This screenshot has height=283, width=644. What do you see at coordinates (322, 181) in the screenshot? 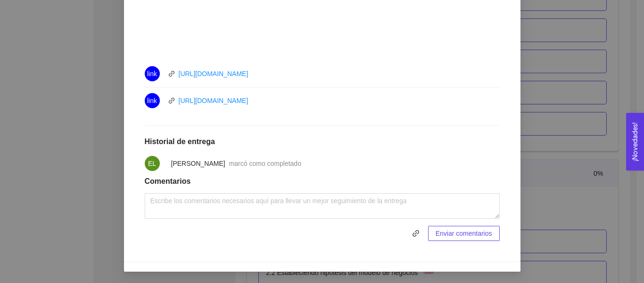
I see `h1: Comentarios` at bounding box center [322, 181].